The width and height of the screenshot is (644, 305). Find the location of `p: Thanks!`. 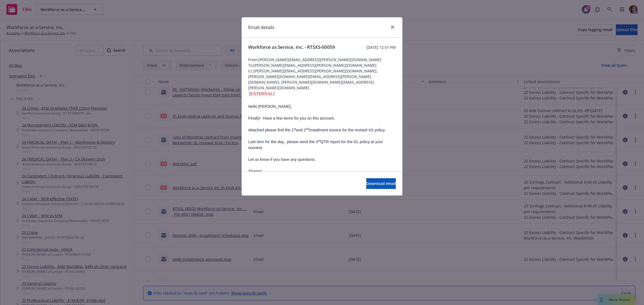

p: Thanks! is located at coordinates (322, 171).